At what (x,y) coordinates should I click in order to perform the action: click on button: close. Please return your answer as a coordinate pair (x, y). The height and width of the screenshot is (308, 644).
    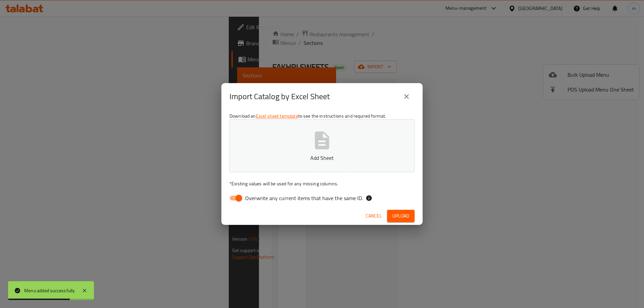
    Looking at the image, I should click on (406, 97).